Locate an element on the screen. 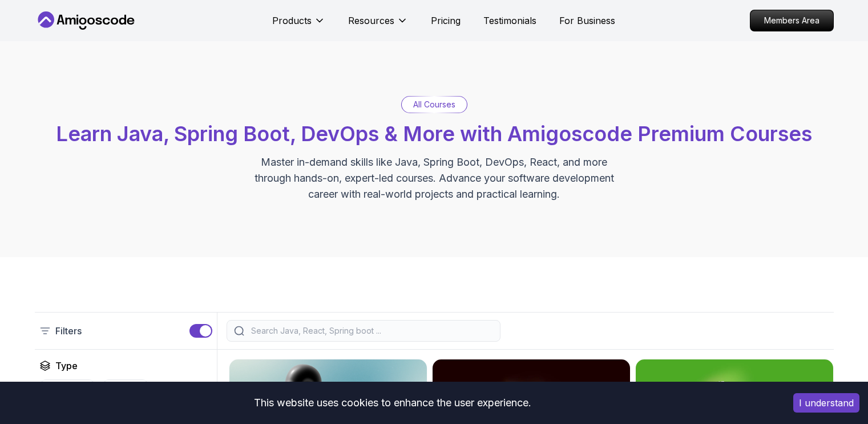  span: Learn Java, Spring Boot, DevOps & More with Amigoscode Premium Courses is located at coordinates (434, 134).